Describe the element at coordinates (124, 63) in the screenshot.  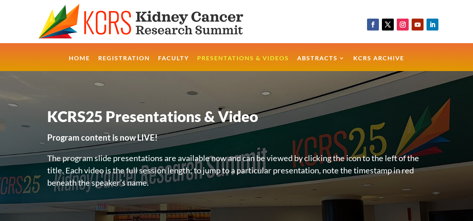
I see `a: Registration` at that location.